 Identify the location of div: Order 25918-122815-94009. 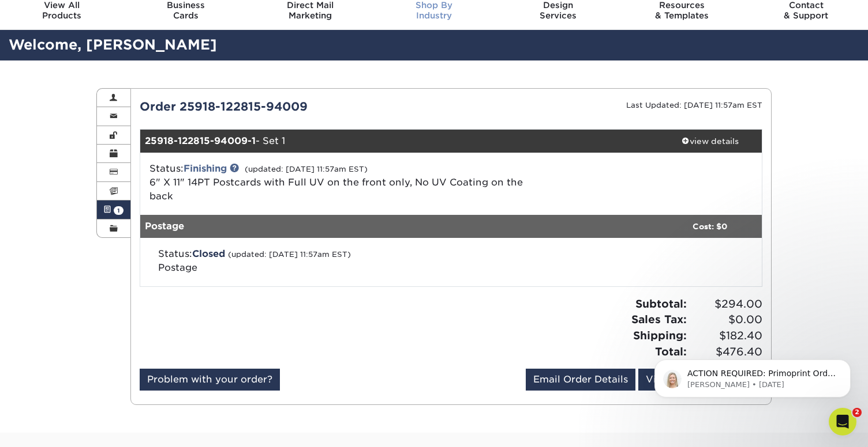
(291, 107).